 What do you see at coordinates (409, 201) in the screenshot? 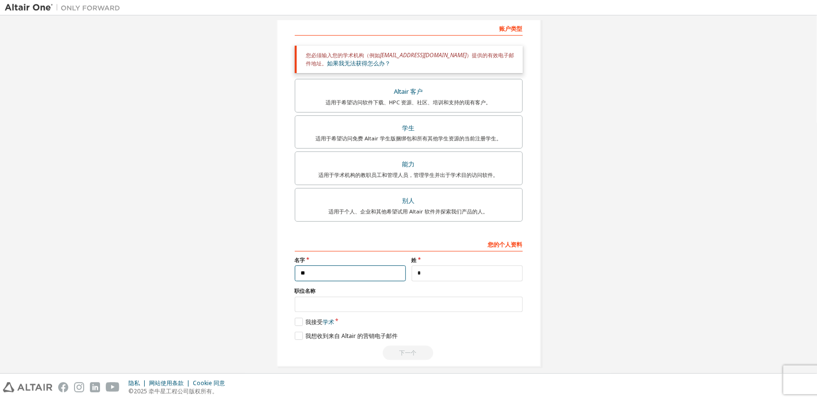
I see `div: 别人` at bounding box center [409, 201].